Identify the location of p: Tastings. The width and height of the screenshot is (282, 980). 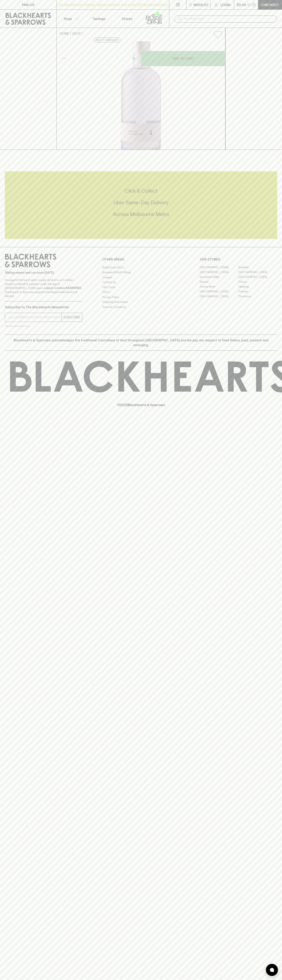
(99, 19).